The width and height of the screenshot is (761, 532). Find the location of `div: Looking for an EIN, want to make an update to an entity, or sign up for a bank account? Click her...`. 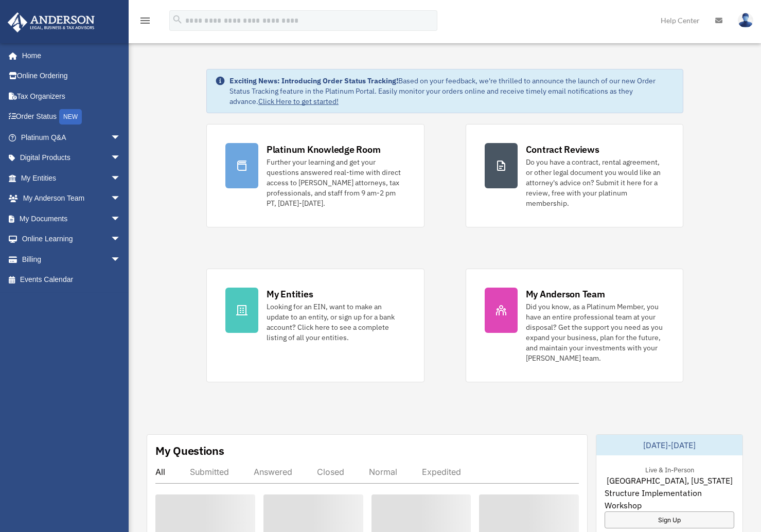

div: Looking for an EIN, want to make an update to an entity, or sign up for a bank account? Click her... is located at coordinates (336, 322).